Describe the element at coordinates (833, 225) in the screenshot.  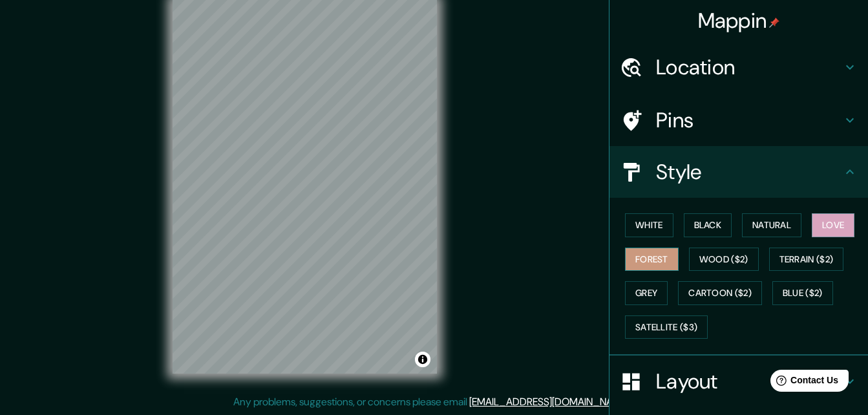
I see `button: Love` at that location.